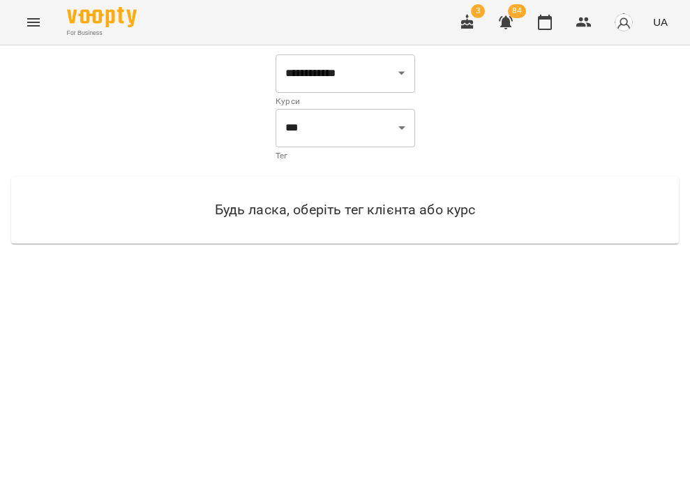 This screenshot has width=690, height=490. I want to click on span: 3, so click(478, 11).